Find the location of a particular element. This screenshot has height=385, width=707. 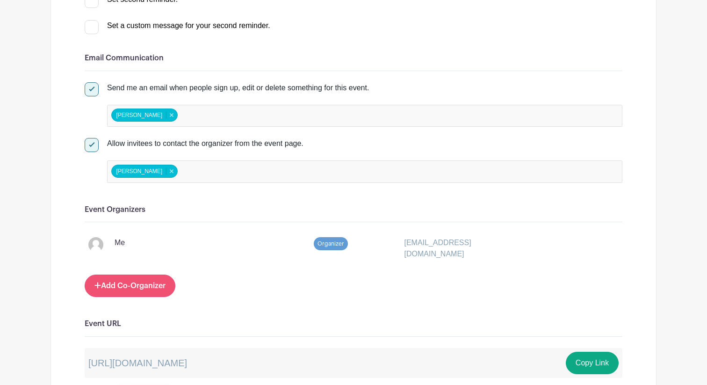

h6: Email Communication is located at coordinates (353, 58).